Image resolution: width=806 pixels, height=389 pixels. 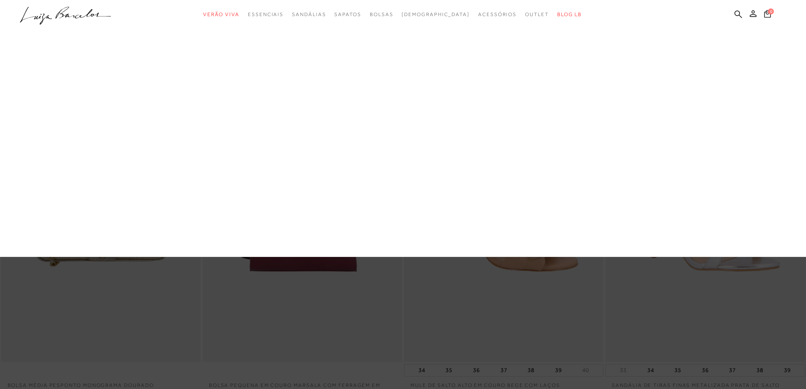 What do you see at coordinates (497, 14) in the screenshot?
I see `span: Acessórios` at bounding box center [497, 14].